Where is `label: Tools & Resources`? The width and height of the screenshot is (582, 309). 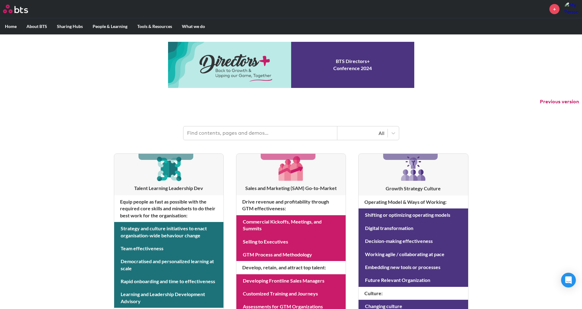
label: Tools & Resources is located at coordinates (154, 26).